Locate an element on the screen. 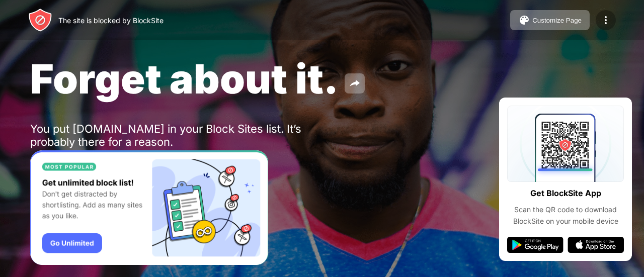  img: google-play.svg is located at coordinates (535, 245).